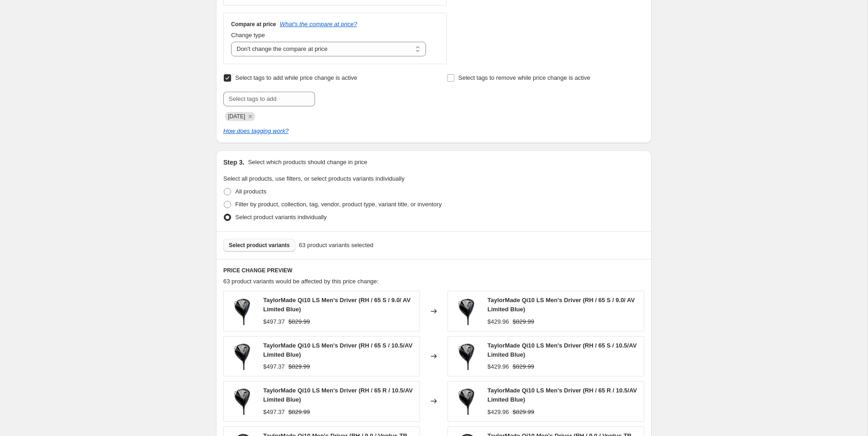 The image size is (868, 436). Describe the element at coordinates (301, 281) in the screenshot. I see `span: 63 product variants would be affected by this price change:` at that location.